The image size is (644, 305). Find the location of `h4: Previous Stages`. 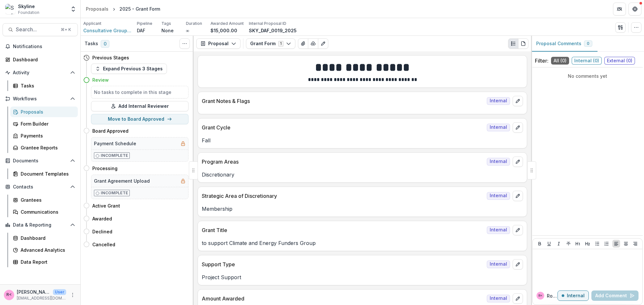

h4: Previous Stages is located at coordinates (111, 57).